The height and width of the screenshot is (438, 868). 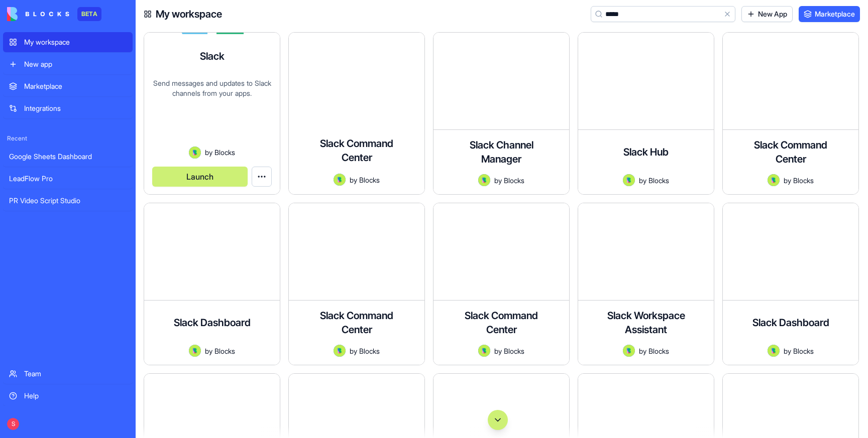 I want to click on div: Team, so click(x=76, y=374).